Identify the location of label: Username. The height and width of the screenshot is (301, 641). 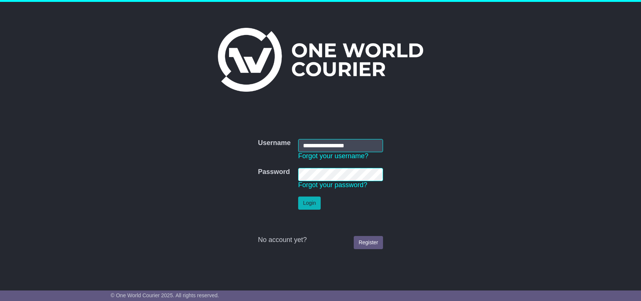
(274, 143).